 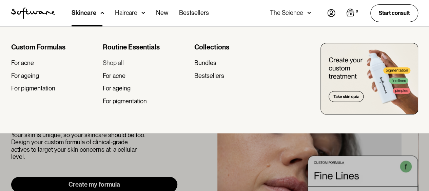 What do you see at coordinates (237, 47) in the screenshot?
I see `div: Collections` at bounding box center [237, 47].